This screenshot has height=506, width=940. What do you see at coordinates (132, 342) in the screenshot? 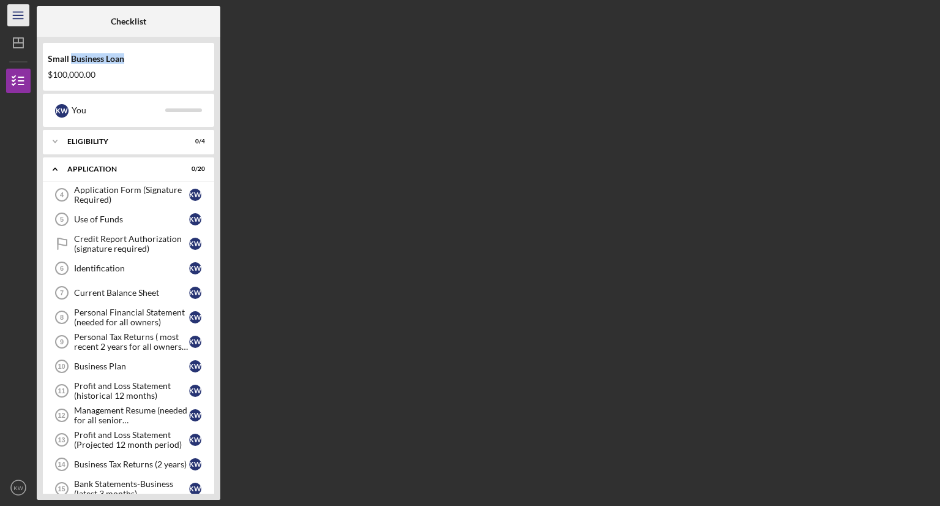
I see `div: Personal Tax Returns ( most recent 2 years for all owners with more than 10%)` at bounding box center [132, 342].